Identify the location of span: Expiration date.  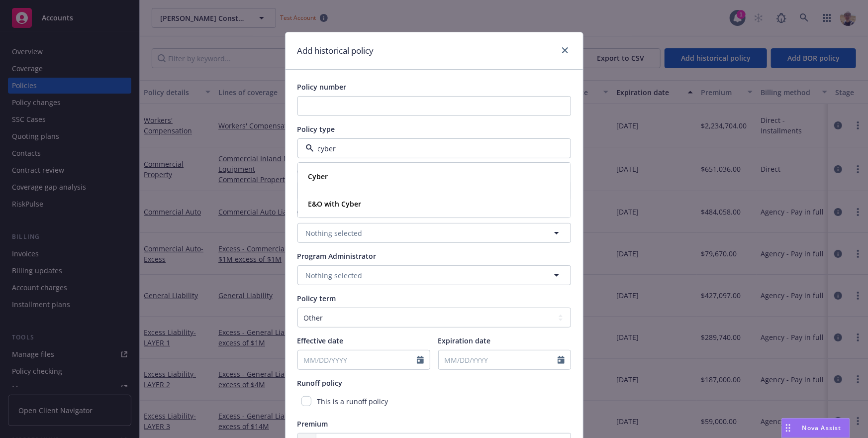
(465, 340).